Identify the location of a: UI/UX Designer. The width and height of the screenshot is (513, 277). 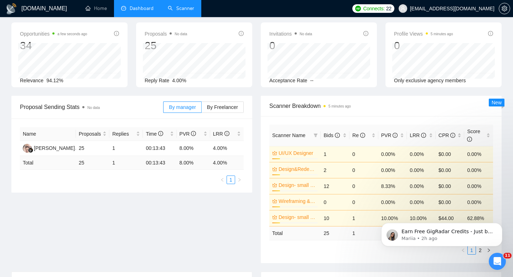
(297, 153).